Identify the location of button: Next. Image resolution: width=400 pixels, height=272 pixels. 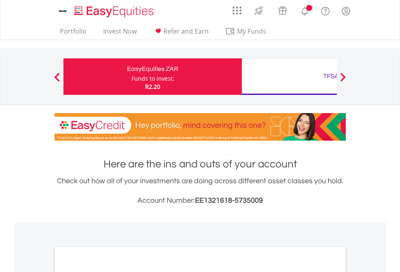
(343, 81).